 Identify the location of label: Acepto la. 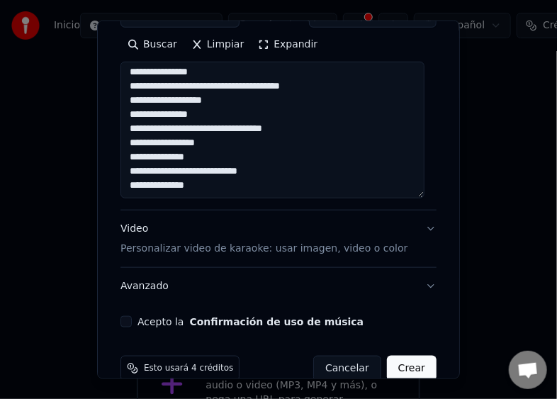
(250, 322).